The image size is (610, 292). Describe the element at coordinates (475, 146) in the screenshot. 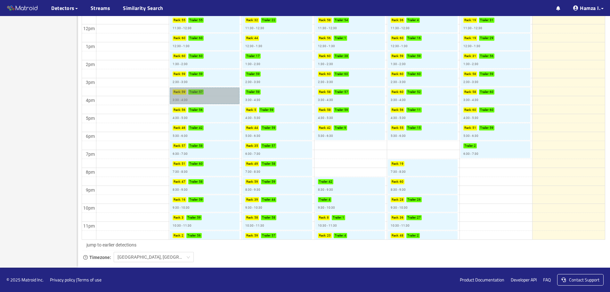

I see `p: 2` at that location.